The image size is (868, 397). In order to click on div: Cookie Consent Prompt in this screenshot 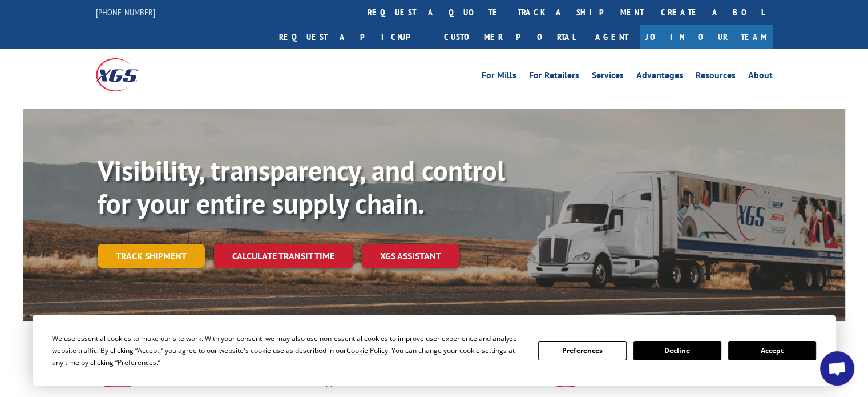, I will do `click(435, 350)`.